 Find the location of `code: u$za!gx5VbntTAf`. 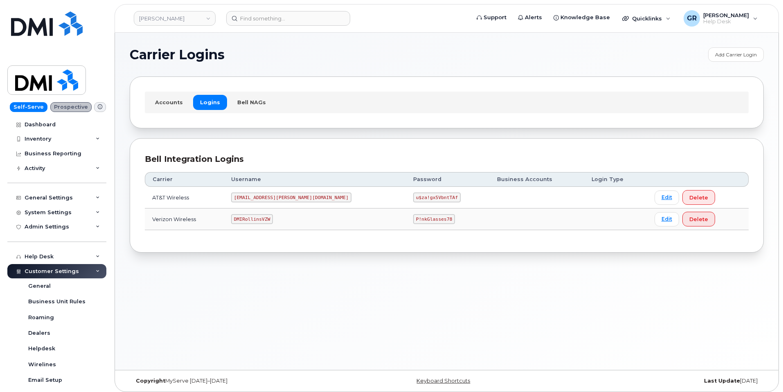

code: u$za!gx5VbntTAf is located at coordinates (437, 198).